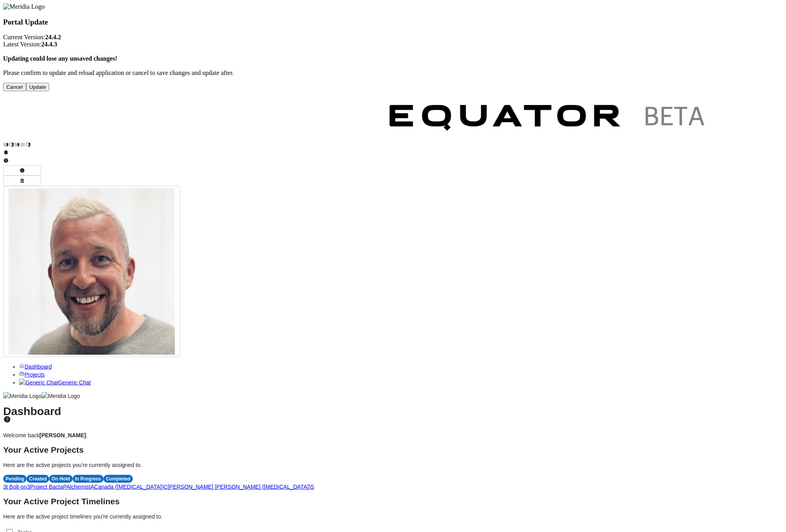 This screenshot has height=532, width=786. I want to click on span: Projects, so click(34, 375).